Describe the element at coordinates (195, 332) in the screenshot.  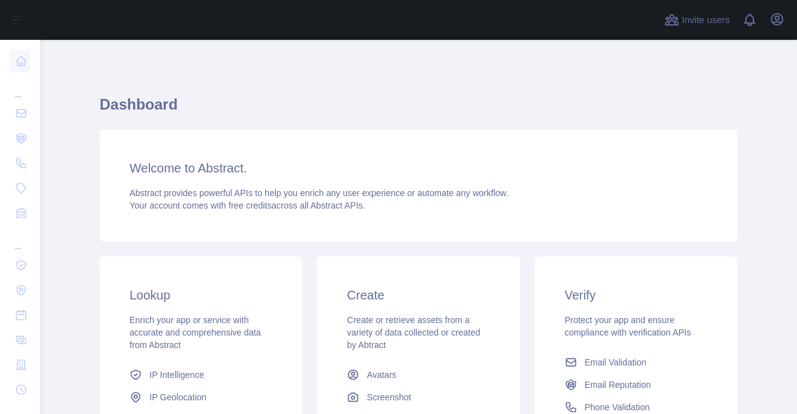
I see `span: Enrich your app or service with accurate and comprehensive data from Abstract` at that location.